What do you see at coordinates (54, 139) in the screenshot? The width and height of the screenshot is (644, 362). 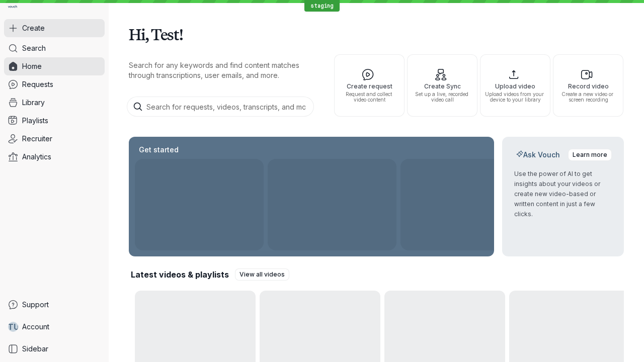 I see `a: Recruiter` at bounding box center [54, 139].